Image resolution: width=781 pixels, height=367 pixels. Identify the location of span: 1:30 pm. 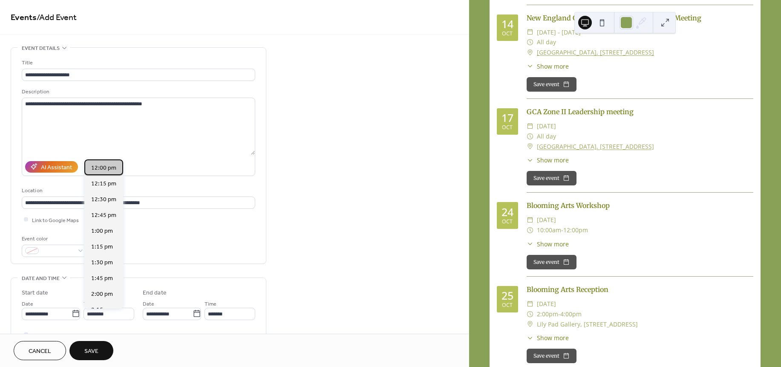
(102, 262).